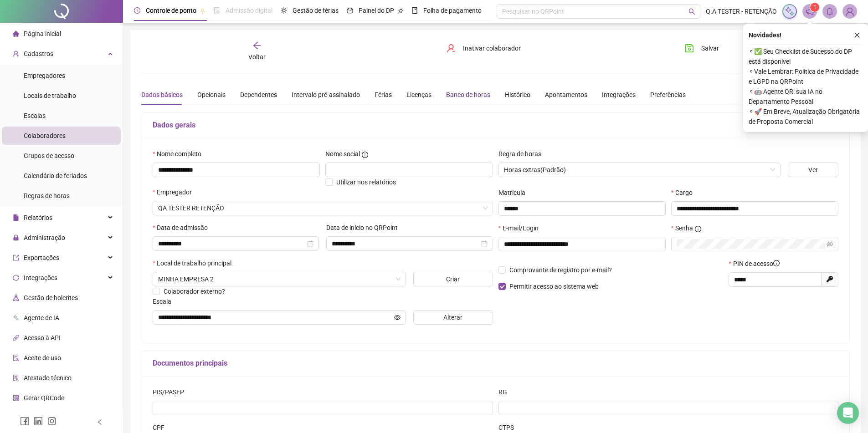  I want to click on span: file, so click(16, 217).